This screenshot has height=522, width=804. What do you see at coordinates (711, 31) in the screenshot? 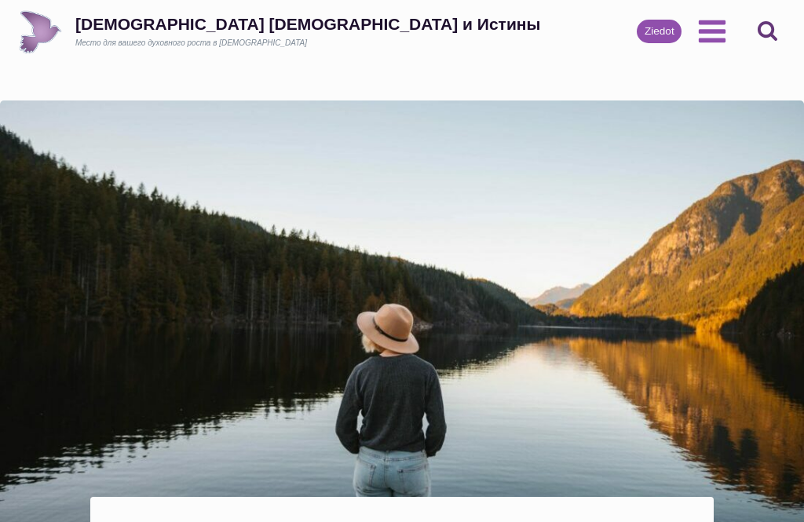
I see `button: Открыть меню` at bounding box center [711, 31].